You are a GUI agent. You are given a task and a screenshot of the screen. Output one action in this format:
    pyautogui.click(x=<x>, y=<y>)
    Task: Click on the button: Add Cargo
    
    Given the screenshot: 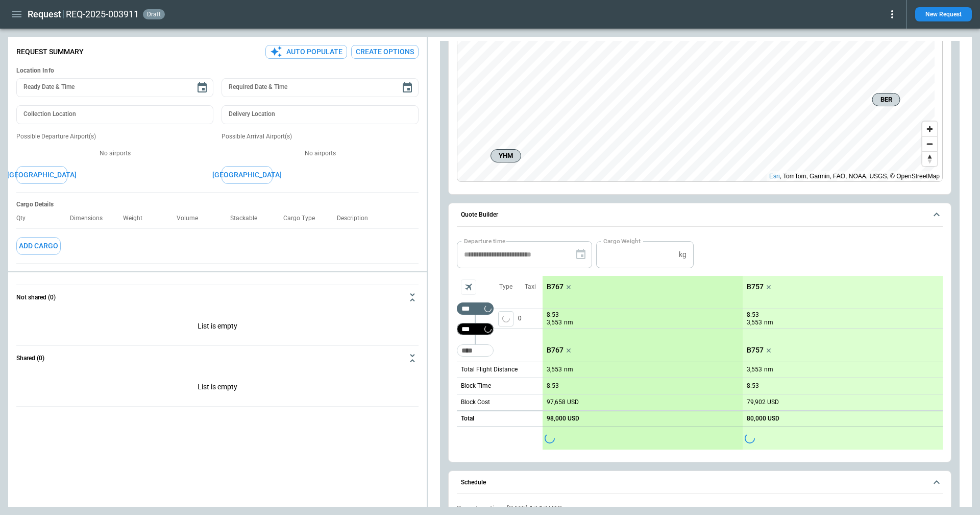 What is the action you would take?
    pyautogui.click(x=38, y=245)
    